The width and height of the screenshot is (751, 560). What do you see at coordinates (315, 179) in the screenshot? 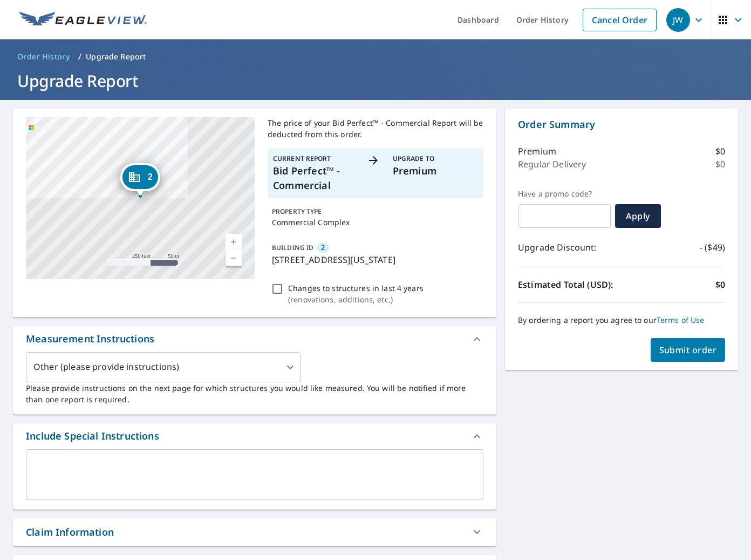
I see `p: Bid Perfect™ - Commercial` at bounding box center [315, 179].